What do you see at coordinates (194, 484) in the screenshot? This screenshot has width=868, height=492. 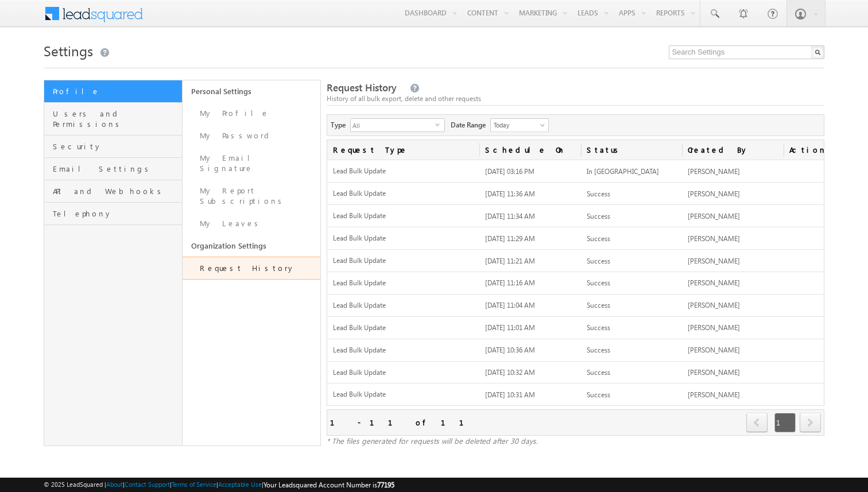 I see `a: Terms of Service` at bounding box center [194, 484].